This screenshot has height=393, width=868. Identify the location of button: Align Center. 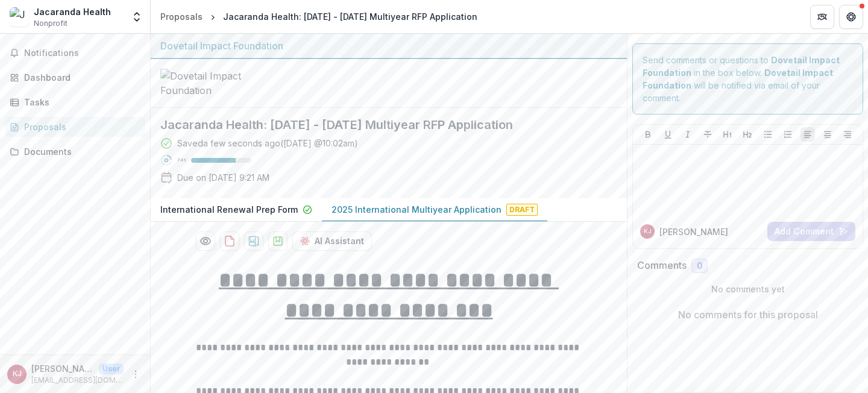
(828, 134).